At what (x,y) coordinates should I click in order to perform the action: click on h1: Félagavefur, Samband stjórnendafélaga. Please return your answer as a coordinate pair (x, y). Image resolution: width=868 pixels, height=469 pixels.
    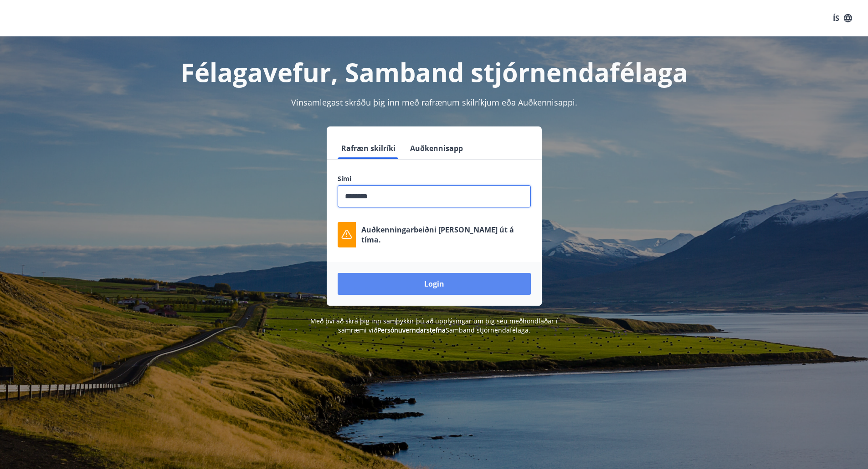
    Looking at the image, I should click on (434, 72).